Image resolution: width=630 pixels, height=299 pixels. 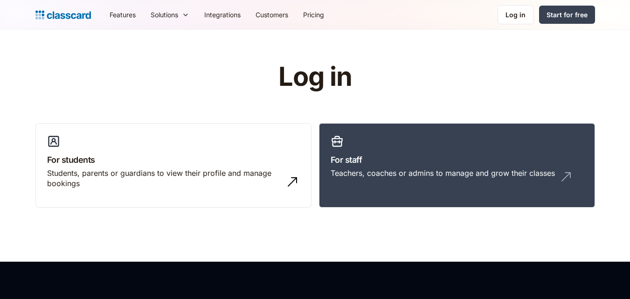 I want to click on h3: For staff, so click(x=457, y=159).